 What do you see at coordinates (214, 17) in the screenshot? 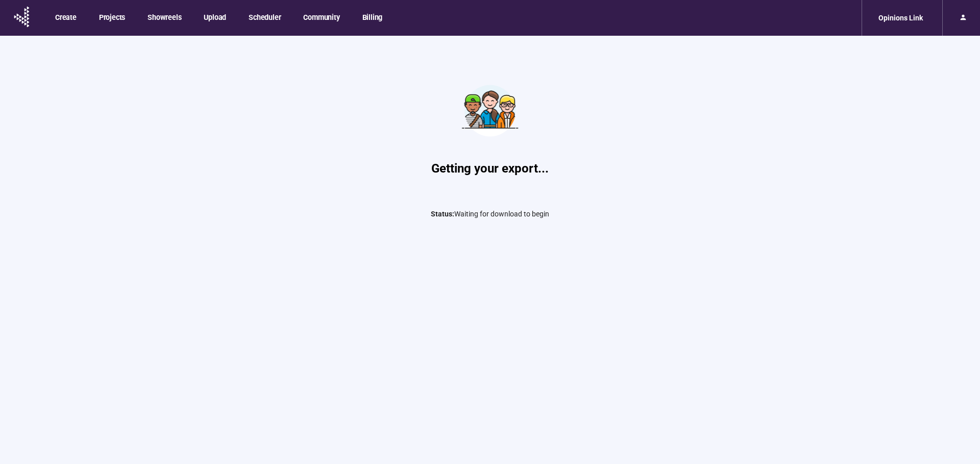
I see `button: Upload` at bounding box center [214, 17].